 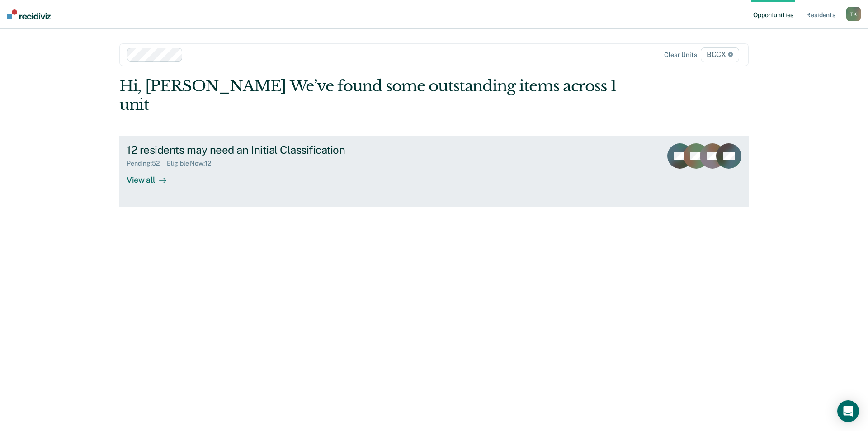 What do you see at coordinates (146, 163) in the screenshot?
I see `div: Pending : 52` at bounding box center [146, 163].